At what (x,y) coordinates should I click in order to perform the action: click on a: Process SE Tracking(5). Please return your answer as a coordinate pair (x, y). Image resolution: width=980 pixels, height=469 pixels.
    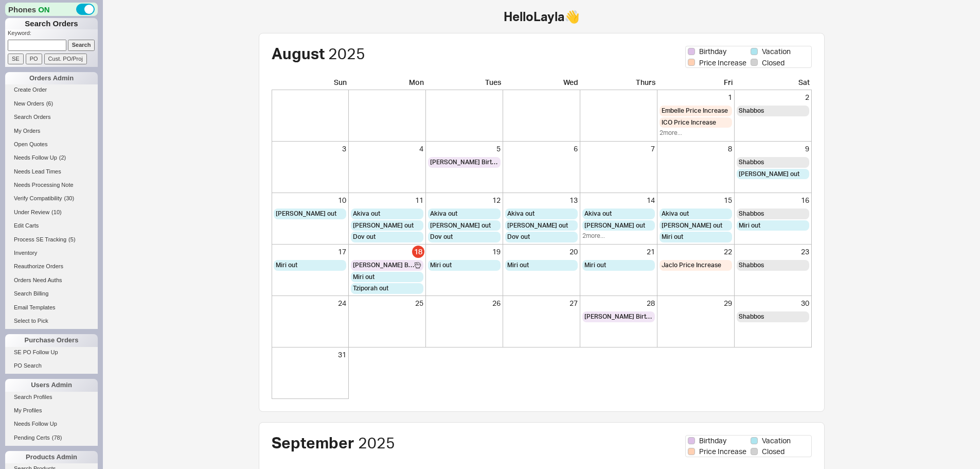
    Looking at the image, I should click on (51, 240).